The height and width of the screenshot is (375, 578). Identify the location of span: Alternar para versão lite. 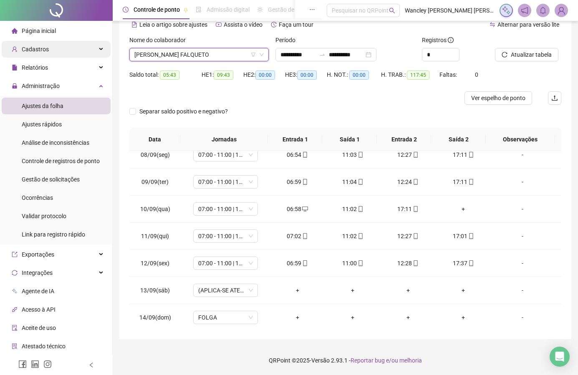
(528, 25).